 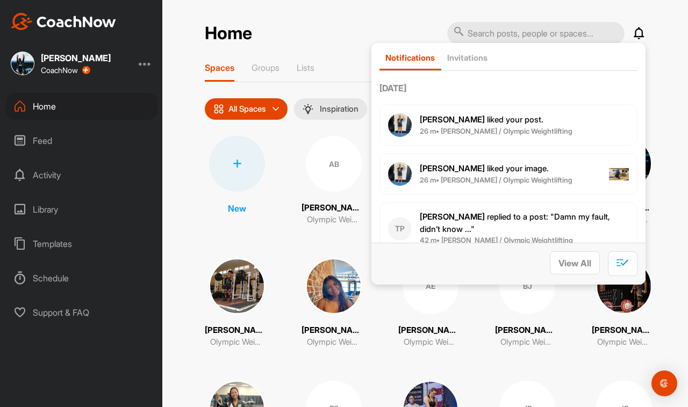 What do you see at coordinates (339, 109) in the screenshot?
I see `p: Inspiration` at bounding box center [339, 109].